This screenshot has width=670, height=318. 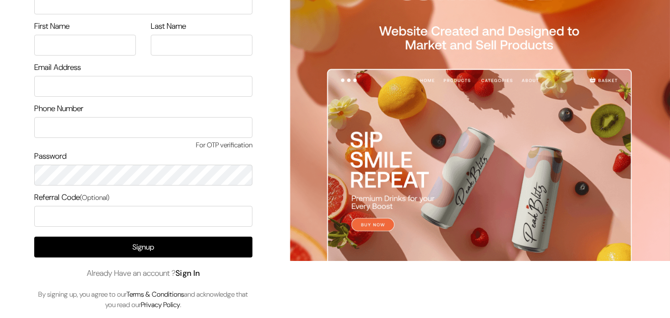 What do you see at coordinates (52, 26) in the screenshot?
I see `label: First Name` at bounding box center [52, 26].